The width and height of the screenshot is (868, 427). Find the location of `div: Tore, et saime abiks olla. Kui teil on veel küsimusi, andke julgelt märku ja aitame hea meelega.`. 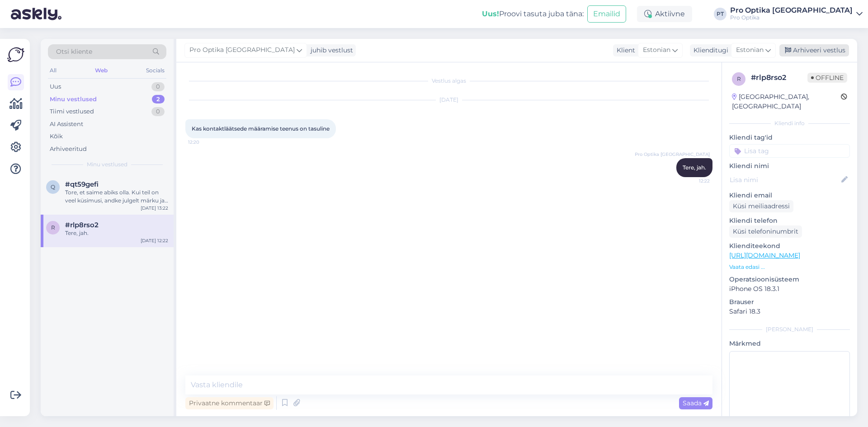

div: Tore, et saime abiks olla. Kui teil on veel küsimusi, andke julgelt märku ja aitame hea meelega. is located at coordinates (117, 196).